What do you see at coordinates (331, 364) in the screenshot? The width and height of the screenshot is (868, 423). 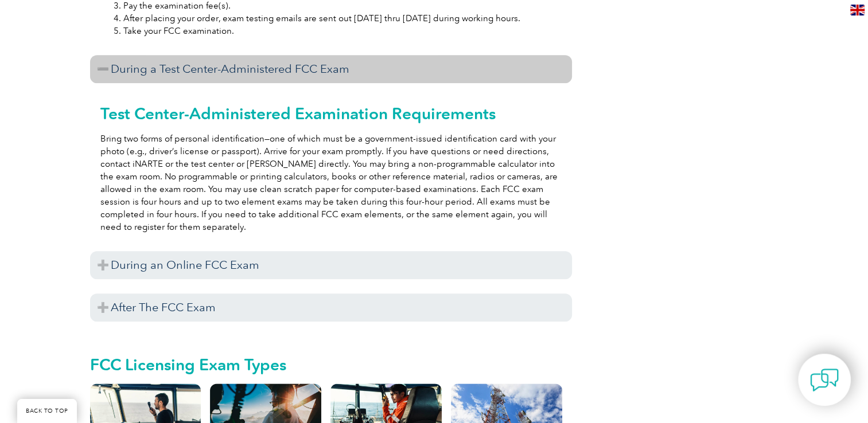 I see `h2: FCC Licensing Exam Types` at bounding box center [331, 364].